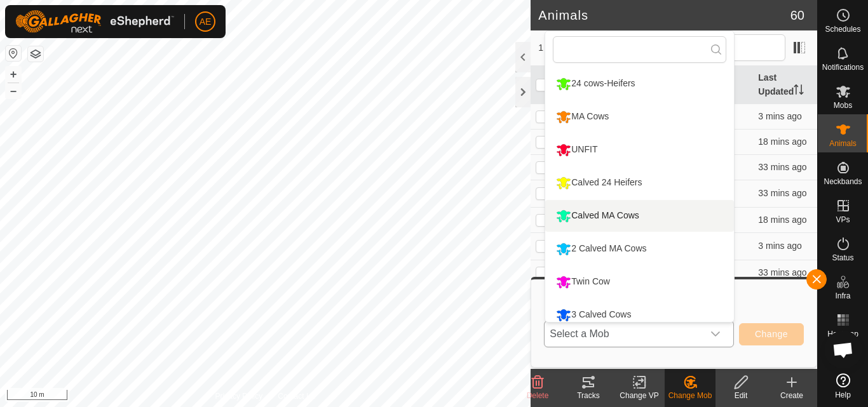 The image size is (868, 407). Describe the element at coordinates (797, 16) in the screenshot. I see `span: 60` at that location.